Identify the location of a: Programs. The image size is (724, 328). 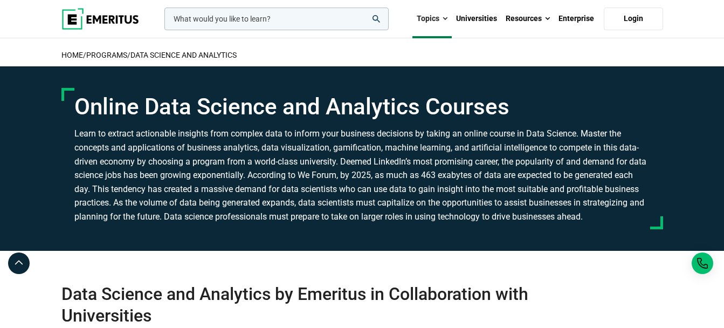
(107, 55).